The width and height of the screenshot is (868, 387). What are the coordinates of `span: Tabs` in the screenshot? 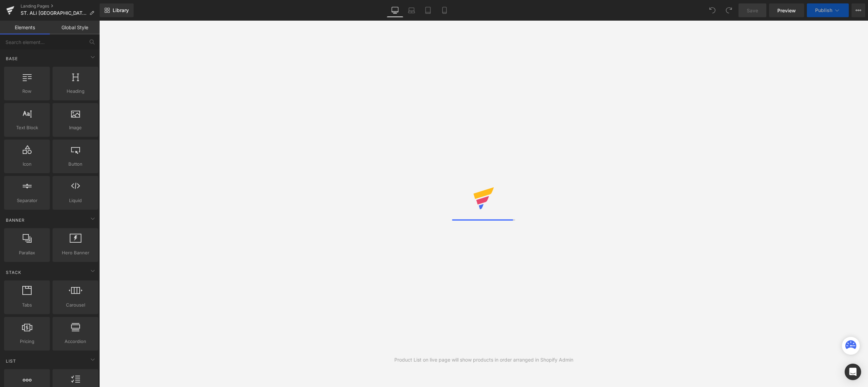 It's located at (27, 304).